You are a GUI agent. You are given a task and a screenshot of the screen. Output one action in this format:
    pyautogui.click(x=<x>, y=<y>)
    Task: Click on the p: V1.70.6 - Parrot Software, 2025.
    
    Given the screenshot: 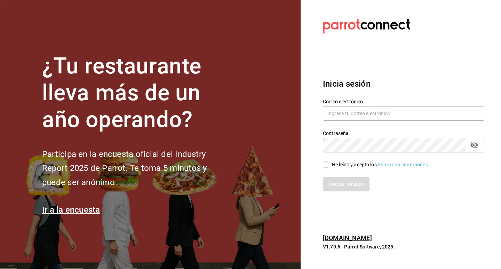 What is the action you would take?
    pyautogui.click(x=403, y=246)
    